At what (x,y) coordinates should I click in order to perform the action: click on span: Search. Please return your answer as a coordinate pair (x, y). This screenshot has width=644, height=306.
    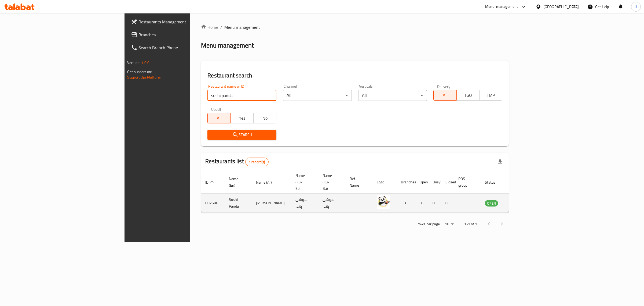
    Looking at the image, I should click on (242, 134).